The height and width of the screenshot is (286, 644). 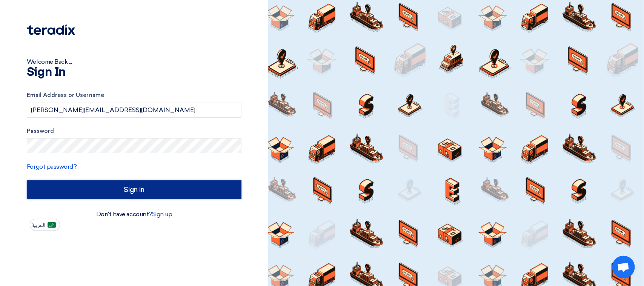 I want to click on span: العربية, so click(x=38, y=225).